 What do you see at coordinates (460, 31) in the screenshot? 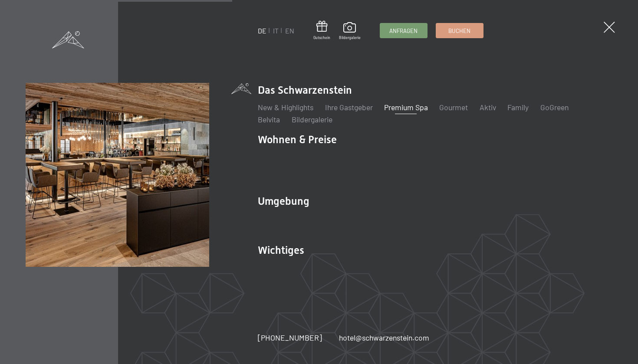
I see `span: Buchen` at bounding box center [460, 31].